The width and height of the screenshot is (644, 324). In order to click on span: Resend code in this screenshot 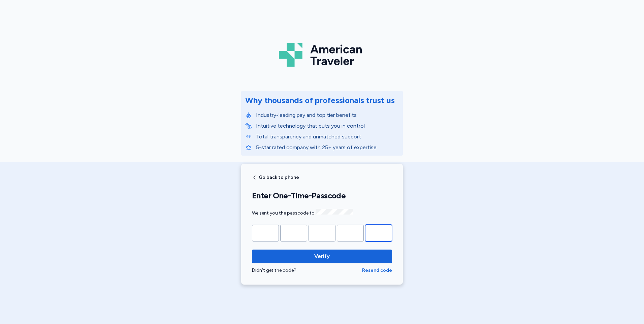, I will do `click(377, 270)`.